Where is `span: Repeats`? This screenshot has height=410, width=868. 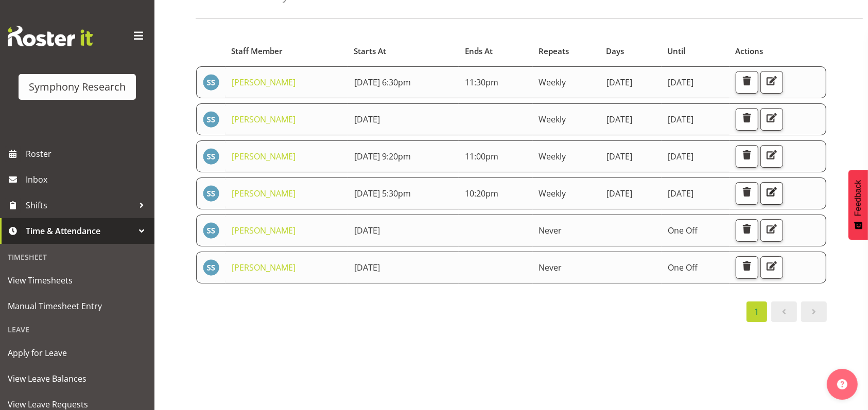 span: Repeats is located at coordinates (554, 51).